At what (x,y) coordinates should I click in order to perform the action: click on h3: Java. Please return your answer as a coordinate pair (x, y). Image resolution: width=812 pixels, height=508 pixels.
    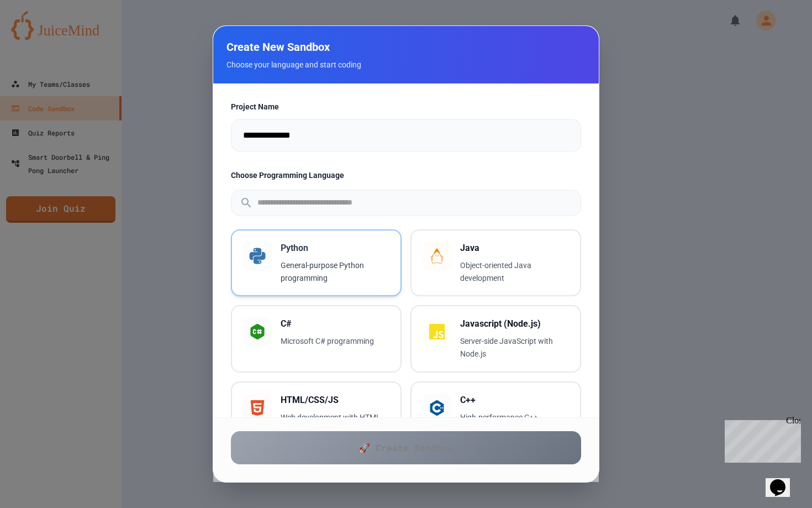
    Looking at the image, I should click on (515, 248).